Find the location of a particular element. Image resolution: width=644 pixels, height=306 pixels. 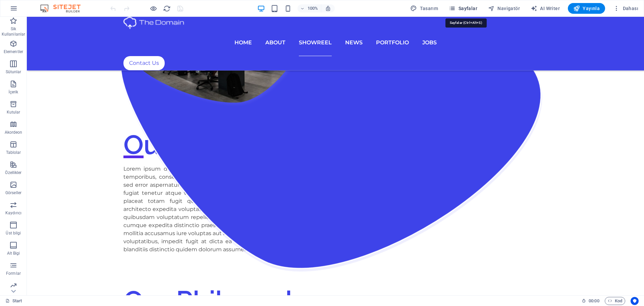

button: Ön izleme modundan çıkıp düzenlemeye devam etmek için buraya tıklayın is located at coordinates (153, 9).